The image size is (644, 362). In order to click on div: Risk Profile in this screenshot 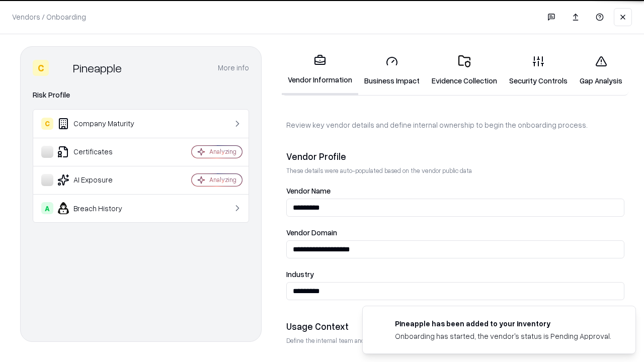, I will do `click(141, 95)`.